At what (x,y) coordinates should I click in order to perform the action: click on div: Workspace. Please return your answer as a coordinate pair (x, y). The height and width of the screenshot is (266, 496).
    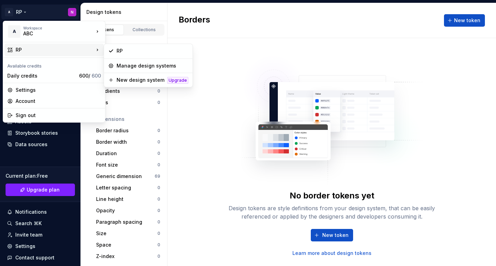
    Looking at the image, I should click on (59, 28).